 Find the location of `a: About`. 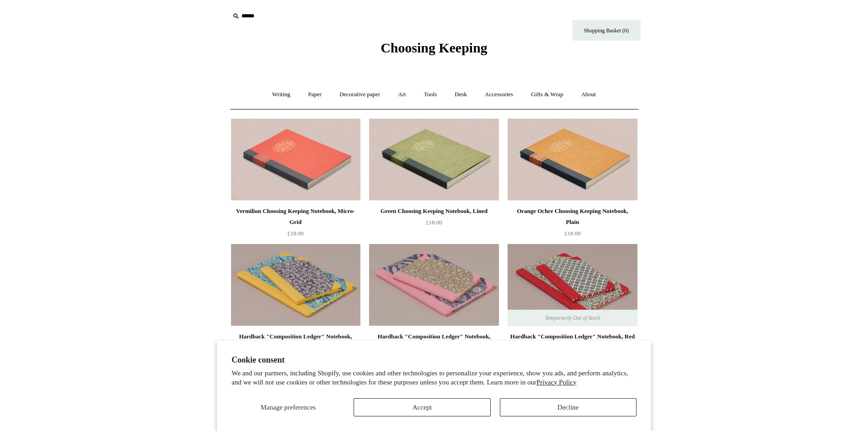

a: About is located at coordinates (588, 95).